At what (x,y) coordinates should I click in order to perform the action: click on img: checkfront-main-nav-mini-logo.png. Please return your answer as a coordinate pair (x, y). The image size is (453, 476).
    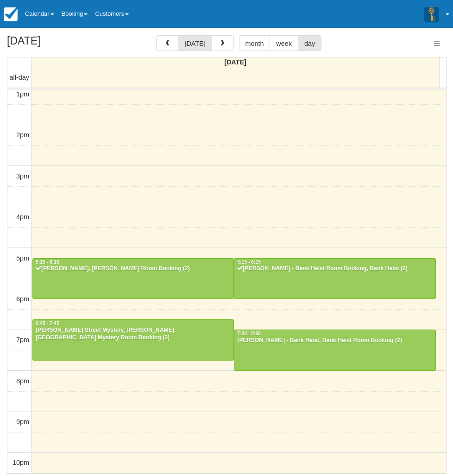
    Looking at the image, I should click on (11, 14).